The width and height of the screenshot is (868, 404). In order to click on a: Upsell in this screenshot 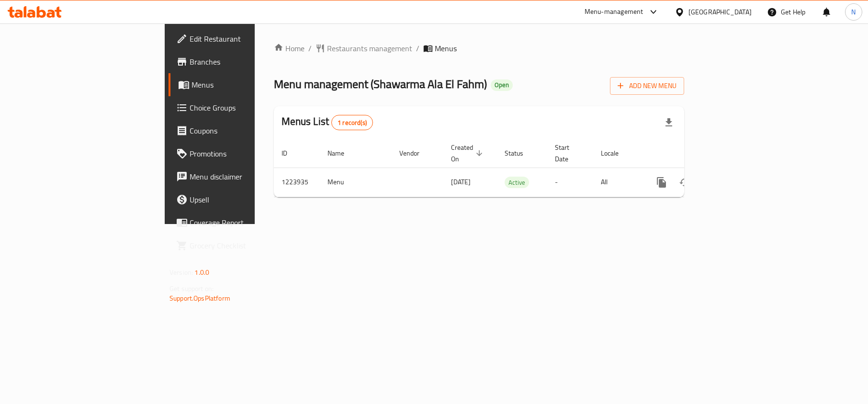, I will do `click(239, 200)`.